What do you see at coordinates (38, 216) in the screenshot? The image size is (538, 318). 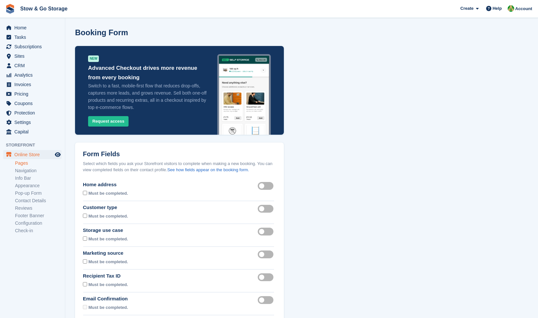 I see `a: Footer Banner` at bounding box center [38, 216].